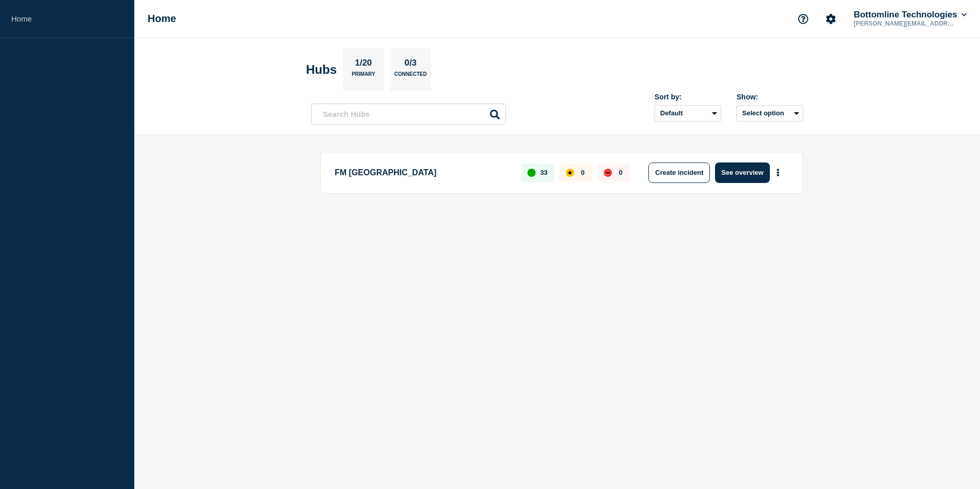 This screenshot has width=980, height=489. Describe the element at coordinates (688, 114) in the screenshot. I see `select: Sort by` at that location.